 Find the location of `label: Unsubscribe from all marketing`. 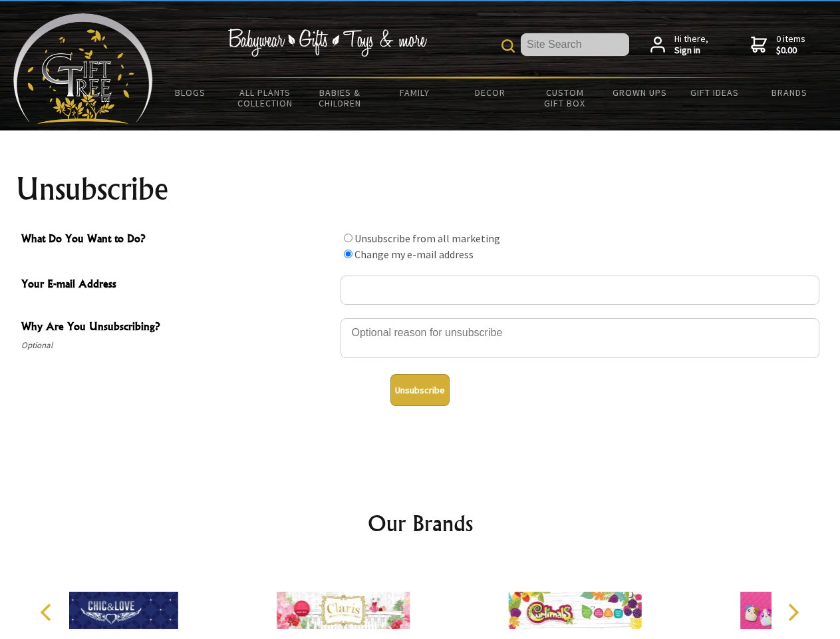

label: Unsubscribe from all marketing is located at coordinates (427, 239).